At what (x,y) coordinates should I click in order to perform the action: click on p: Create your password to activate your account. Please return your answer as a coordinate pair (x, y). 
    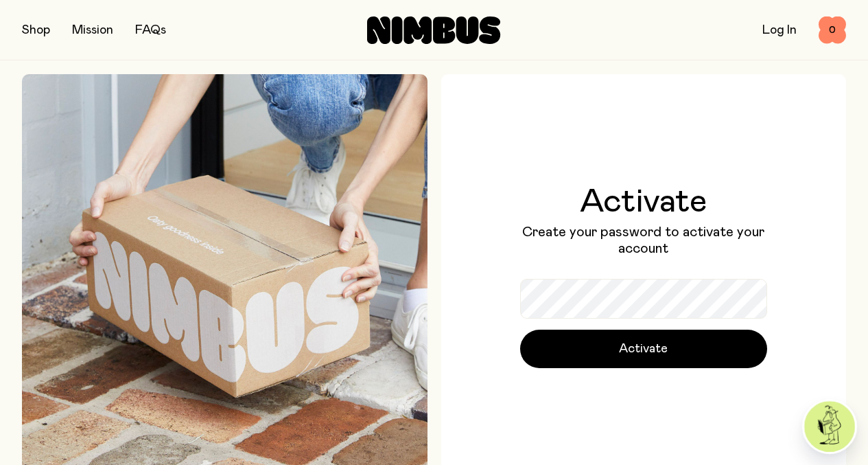
    Looking at the image, I should click on (644, 240).